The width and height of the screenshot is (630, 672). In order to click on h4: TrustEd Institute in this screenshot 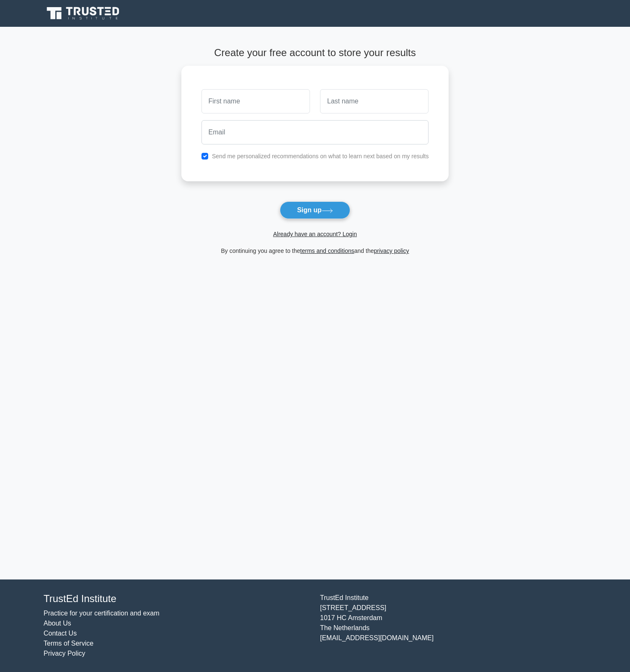, I will do `click(177, 599)`.